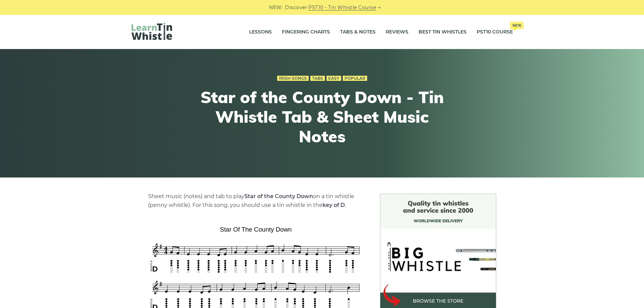 This screenshot has height=308, width=644. Describe the element at coordinates (322, 116) in the screenshot. I see `h1: Star of the County Down - Tin Whistle Tab & Sheet Music Notes` at that location.